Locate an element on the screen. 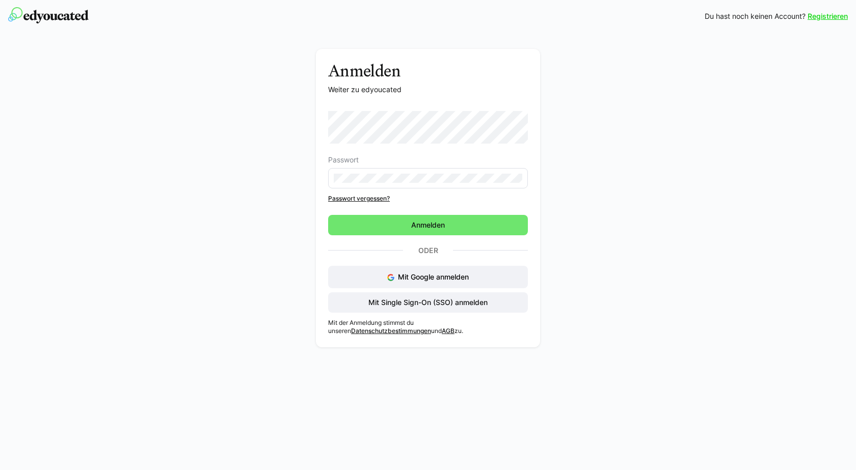  span: Anmelden is located at coordinates (428, 225).